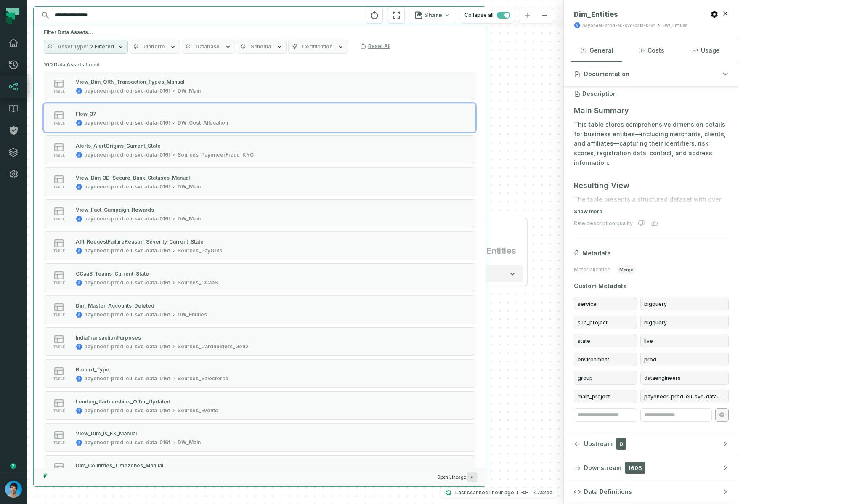 This screenshot has height=504, width=865. What do you see at coordinates (501, 491) in the screenshot?
I see `relative-time: Aug 31, 2025, 9:55 AM GMT+3` at bounding box center [501, 491].